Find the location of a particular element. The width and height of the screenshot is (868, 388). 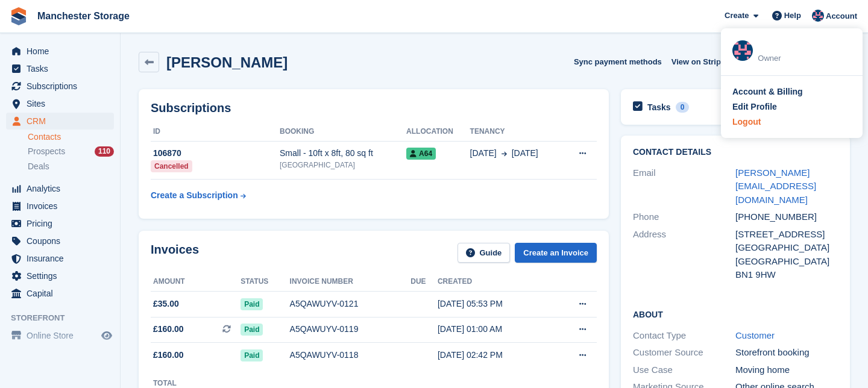

span: CRM is located at coordinates (63, 121).